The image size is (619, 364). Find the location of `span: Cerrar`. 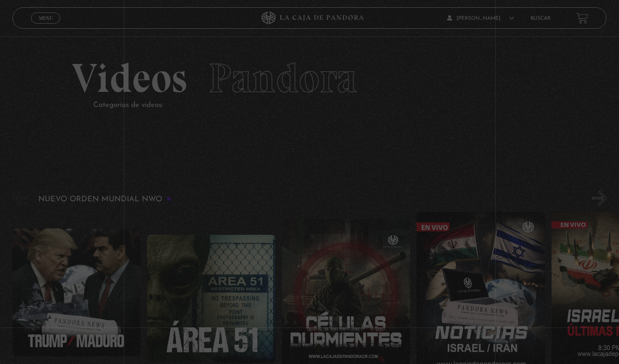

span: Cerrar is located at coordinates (46, 26).